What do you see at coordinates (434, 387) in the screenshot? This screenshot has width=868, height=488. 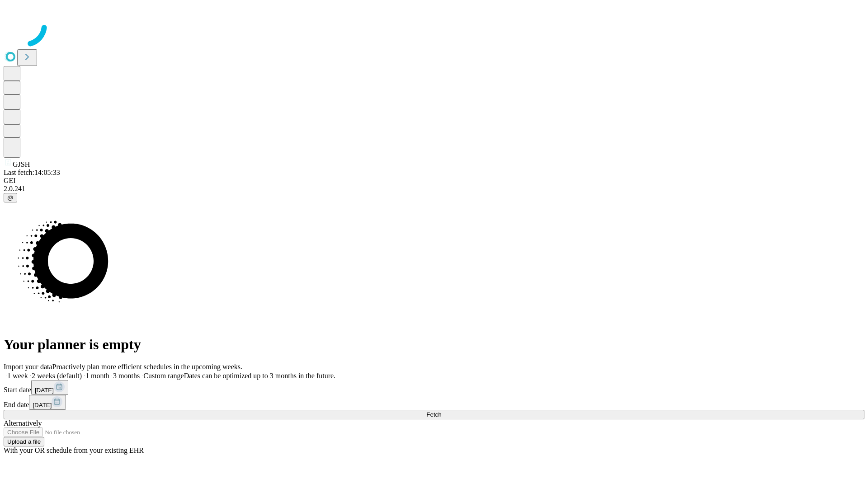 I see `div: Start date` at bounding box center [434, 387].